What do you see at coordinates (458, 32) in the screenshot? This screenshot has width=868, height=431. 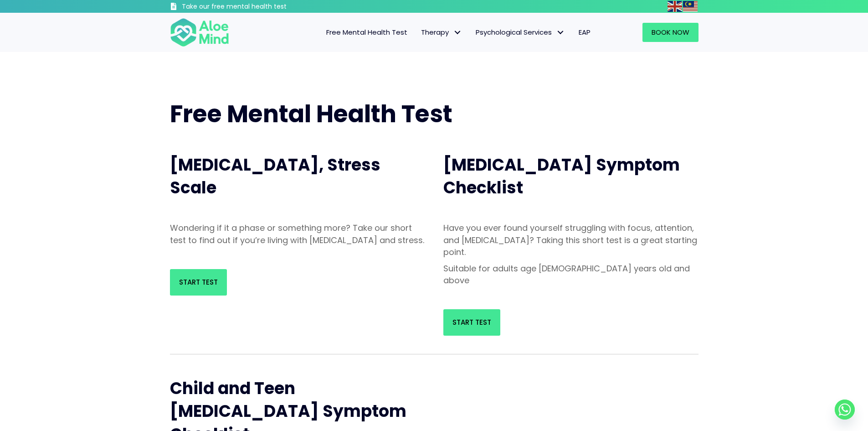 I see `span: Therapy: submenu` at bounding box center [458, 32].